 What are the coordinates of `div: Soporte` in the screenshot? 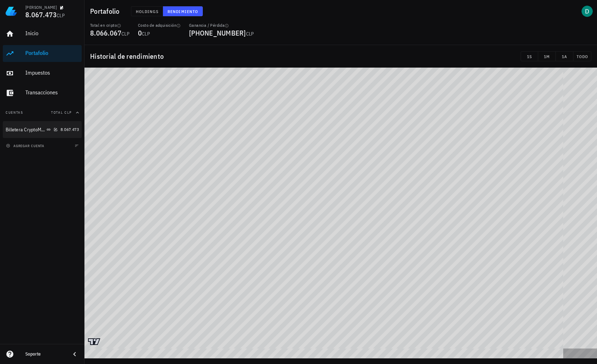 It's located at (45, 354).